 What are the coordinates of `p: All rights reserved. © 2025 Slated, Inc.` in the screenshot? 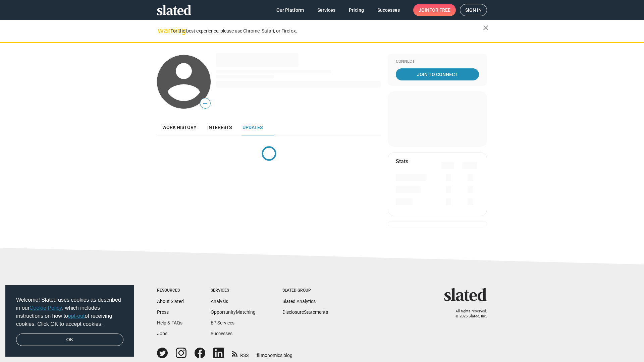 It's located at (468, 314).